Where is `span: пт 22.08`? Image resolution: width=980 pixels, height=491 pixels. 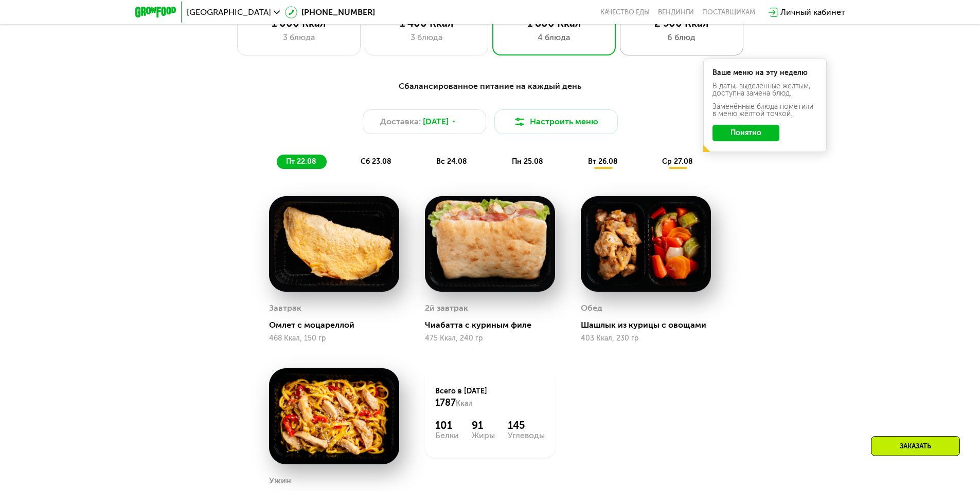
span: пт 22.08 is located at coordinates (301, 162).